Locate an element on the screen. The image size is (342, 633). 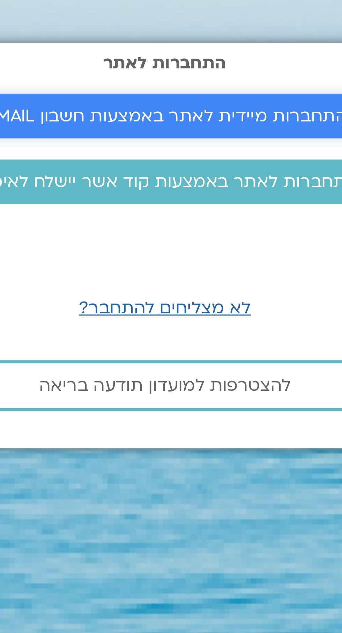
span: התחברות לאתר באמצעות קוד אשר יישלח לאימייל is located at coordinates (171, 296).